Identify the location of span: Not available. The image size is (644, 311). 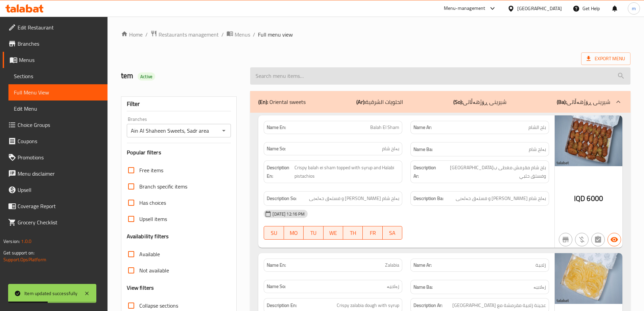
(154, 271).